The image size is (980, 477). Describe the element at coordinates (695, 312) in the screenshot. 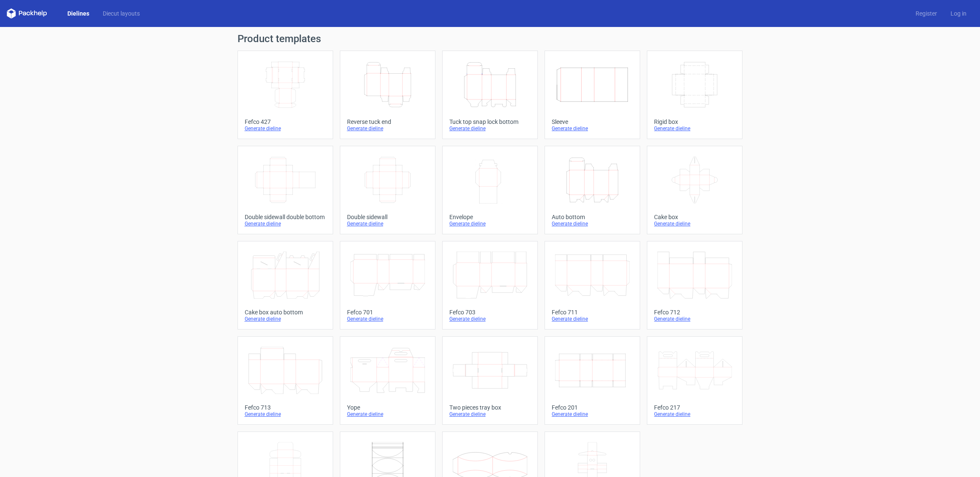

I see `div: Fefco 712` at that location.